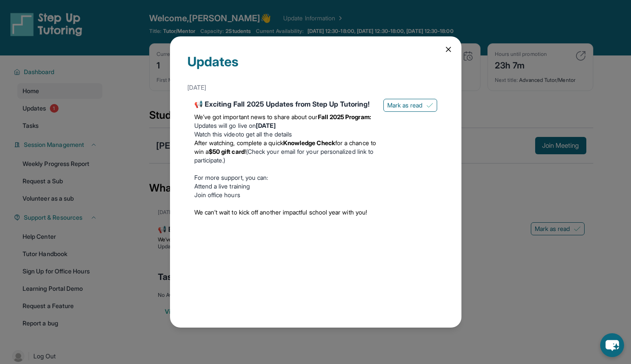  What do you see at coordinates (256, 117) in the screenshot?
I see `span: We’ve got important news to share about our` at bounding box center [256, 117].